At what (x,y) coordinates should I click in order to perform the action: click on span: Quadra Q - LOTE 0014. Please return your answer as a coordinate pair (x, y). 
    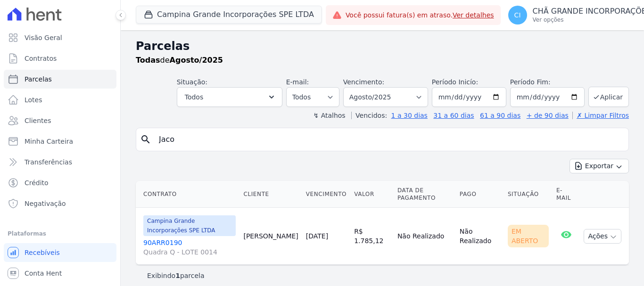
    Looking at the image, I should click on (190, 252).